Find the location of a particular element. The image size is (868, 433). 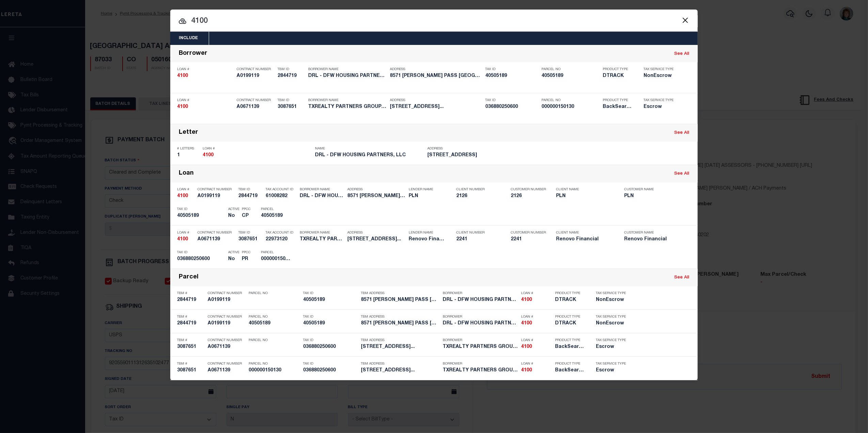

button: Include is located at coordinates (188, 38).